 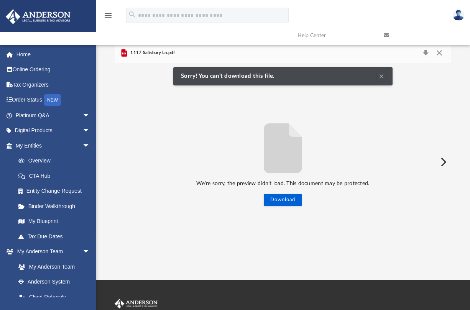 I want to click on i: menu, so click(x=108, y=15).